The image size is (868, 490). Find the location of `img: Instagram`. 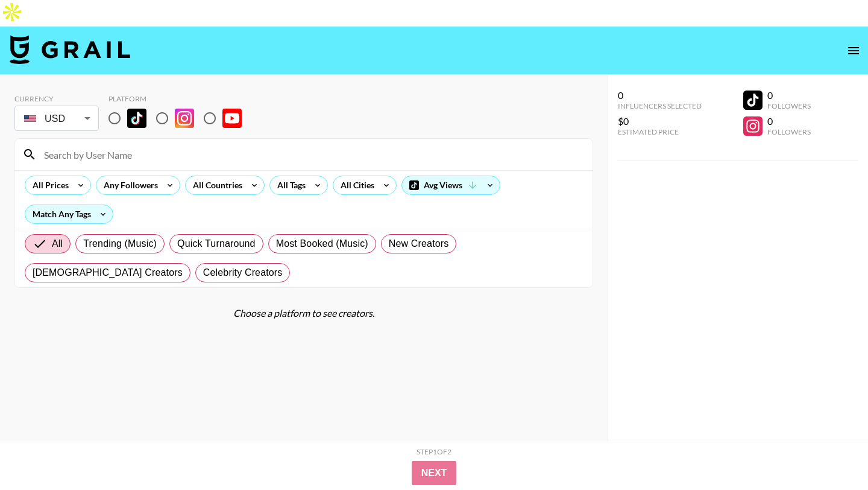

img: Instagram is located at coordinates (185, 119).